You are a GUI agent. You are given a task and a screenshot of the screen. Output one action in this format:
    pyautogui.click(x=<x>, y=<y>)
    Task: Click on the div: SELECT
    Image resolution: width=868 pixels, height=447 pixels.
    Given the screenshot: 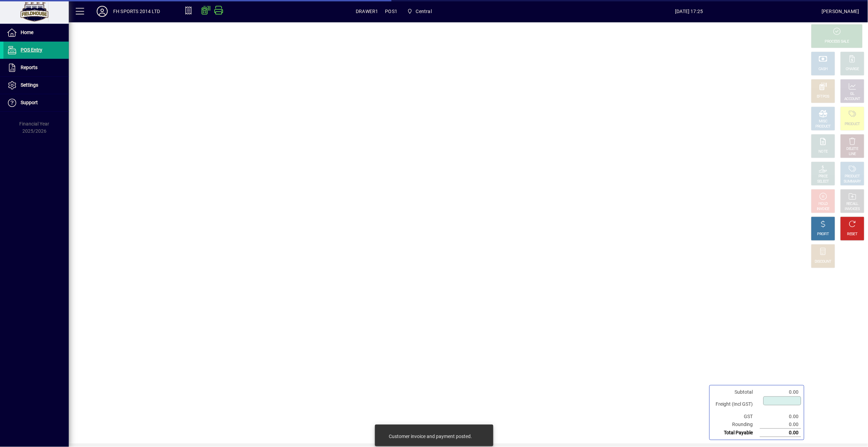 What is the action you would take?
    pyautogui.click(x=823, y=182)
    